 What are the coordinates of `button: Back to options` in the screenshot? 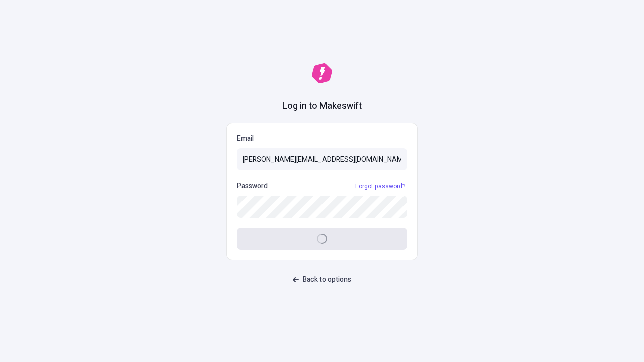 It's located at (322, 280).